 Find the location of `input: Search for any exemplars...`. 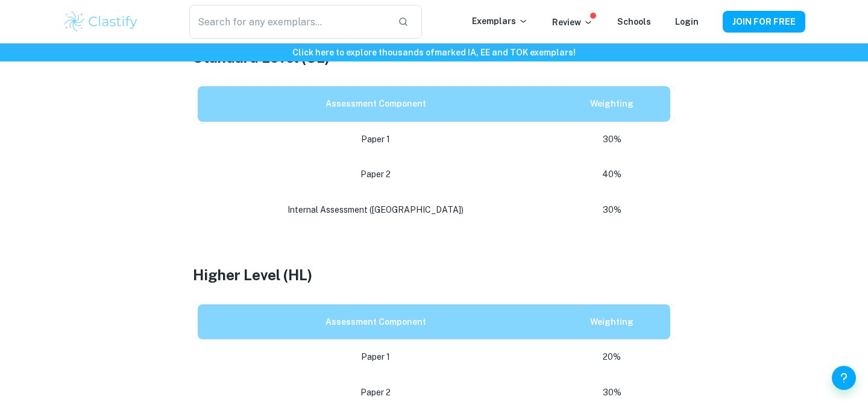

input: Search for any exemplars... is located at coordinates (289, 21).